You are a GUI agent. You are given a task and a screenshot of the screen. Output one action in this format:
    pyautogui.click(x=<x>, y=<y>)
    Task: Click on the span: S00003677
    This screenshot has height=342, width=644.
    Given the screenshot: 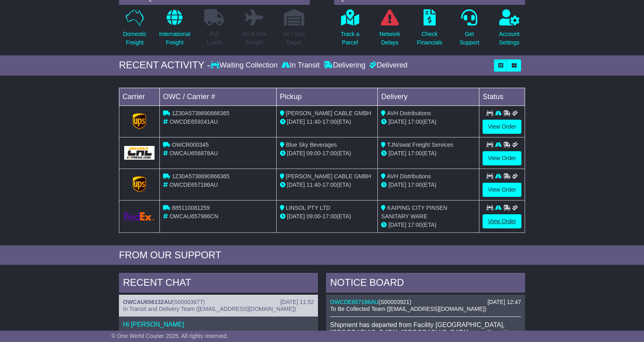 What is the action you would take?
    pyautogui.click(x=189, y=302)
    